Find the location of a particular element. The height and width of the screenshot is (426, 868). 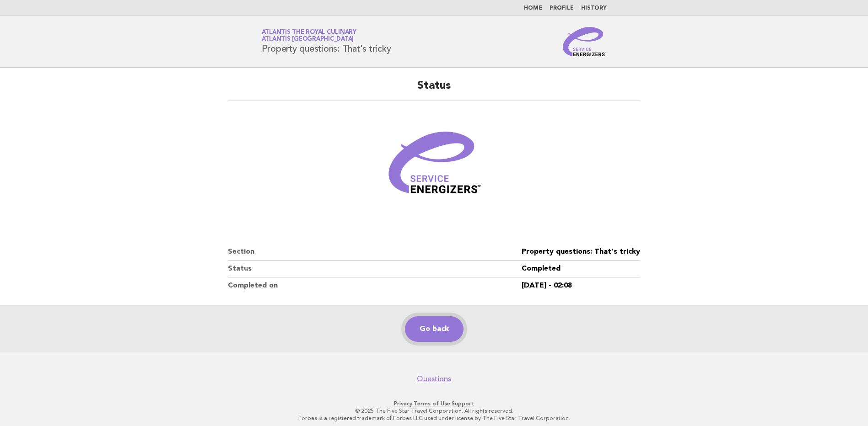

a: Privacy is located at coordinates (403, 404).